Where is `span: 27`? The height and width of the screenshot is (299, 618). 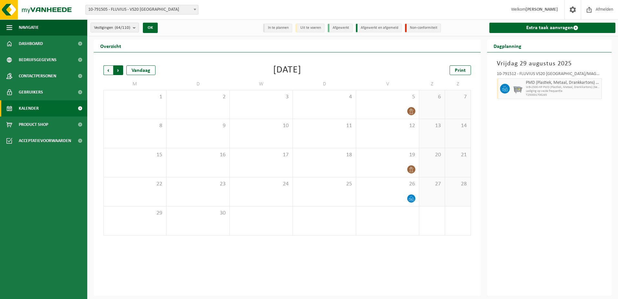 span: 27 is located at coordinates (432, 184).